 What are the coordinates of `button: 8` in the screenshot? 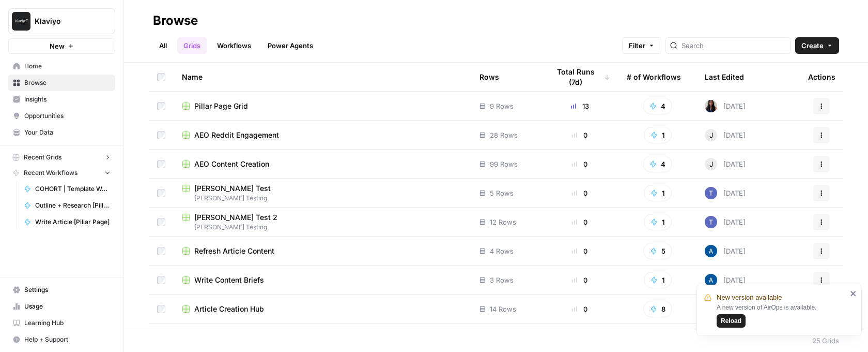 It's located at (658, 309).